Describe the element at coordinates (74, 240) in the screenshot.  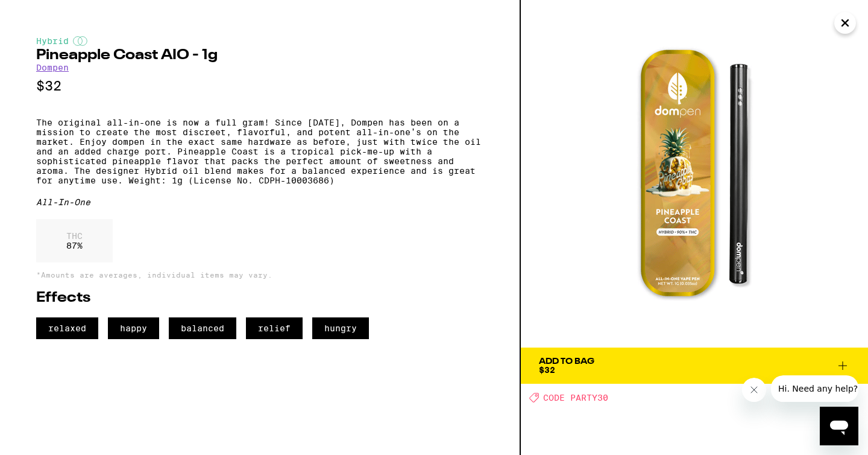
I see `div: 87 %` at that location.